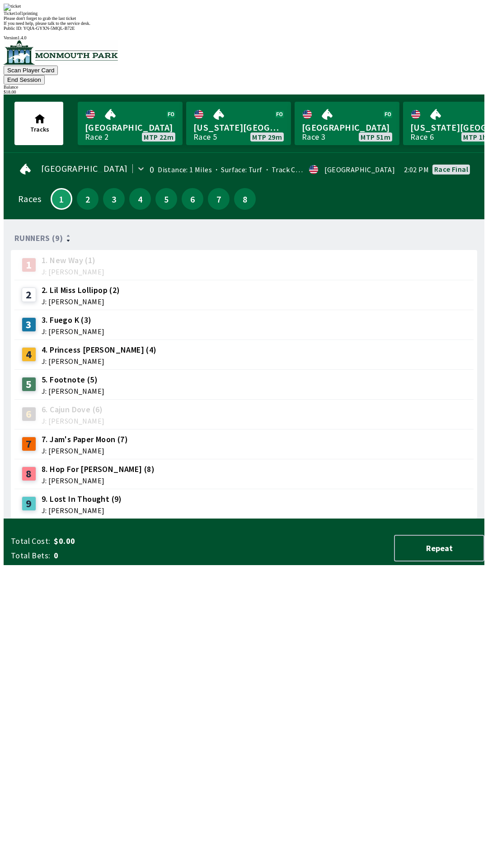 This screenshot has width=488, height=868. What do you see at coordinates (29, 414) in the screenshot?
I see `div: 6` at bounding box center [29, 414].